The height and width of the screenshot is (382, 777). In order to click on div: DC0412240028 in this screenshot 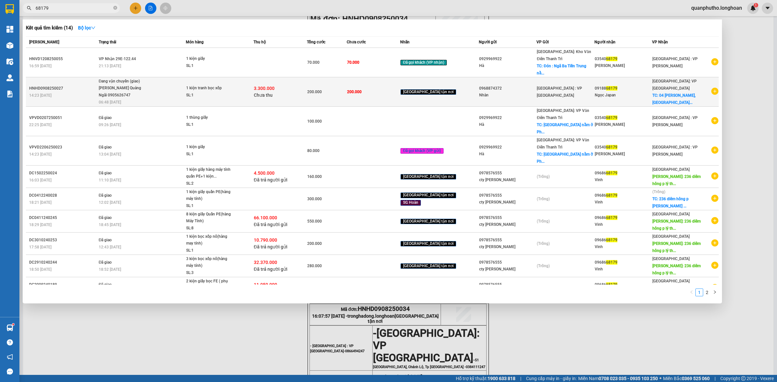, I will do `click(63, 196)`.